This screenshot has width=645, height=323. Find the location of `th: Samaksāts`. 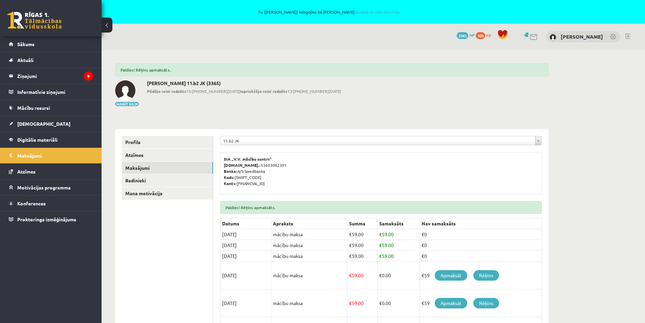

th: Samaksāts is located at coordinates (398, 224).